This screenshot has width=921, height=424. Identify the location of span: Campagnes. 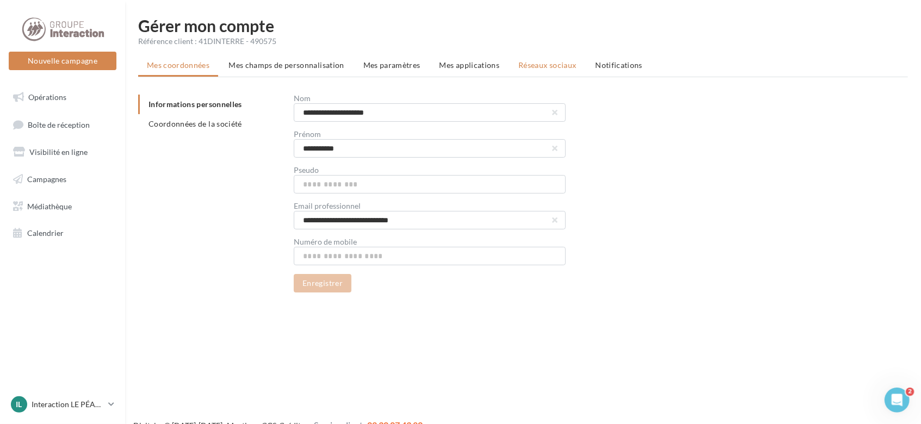
(47, 179).